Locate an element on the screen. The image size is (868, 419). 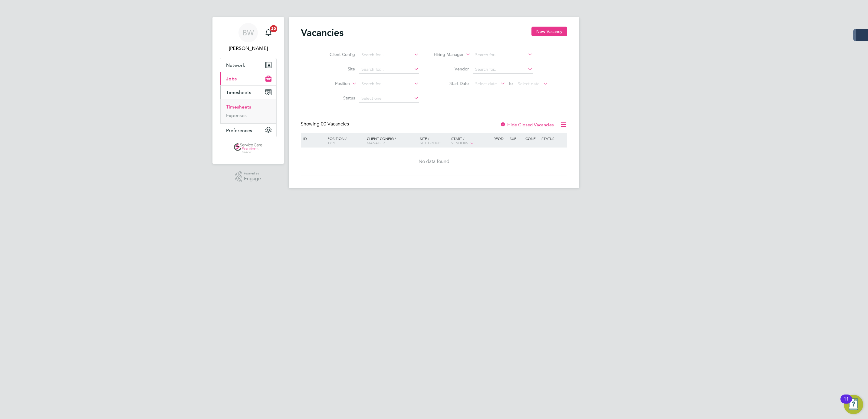
div: Client Config / is located at coordinates (392, 140).